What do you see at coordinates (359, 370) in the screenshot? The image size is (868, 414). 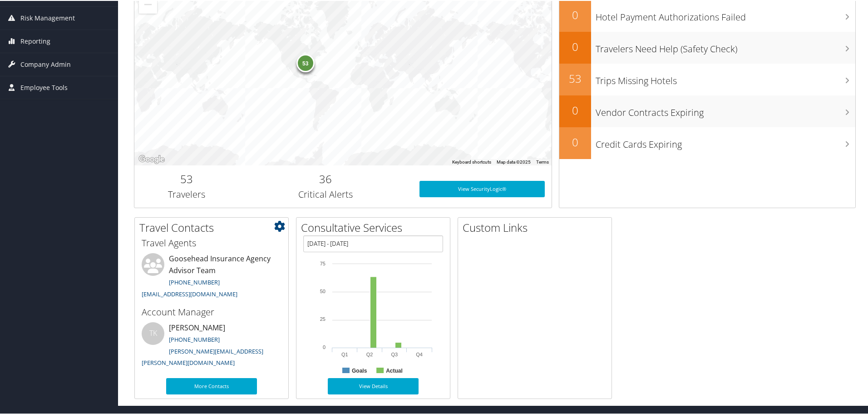 I see `text: Goals` at bounding box center [359, 370].